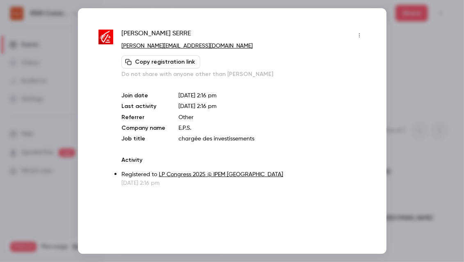  What do you see at coordinates (272, 128) in the screenshot?
I see `p: E.P.S.` at bounding box center [272, 128].